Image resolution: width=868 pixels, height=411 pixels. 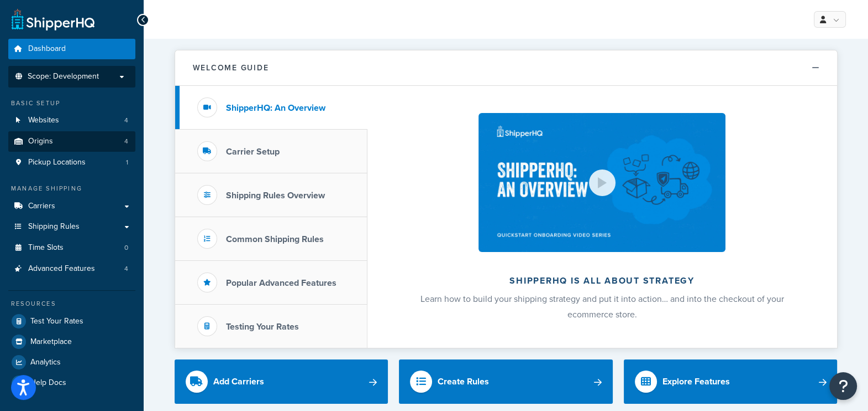 What do you see at coordinates (844, 386) in the screenshot?
I see `button: Open Resource Center` at bounding box center [844, 386].